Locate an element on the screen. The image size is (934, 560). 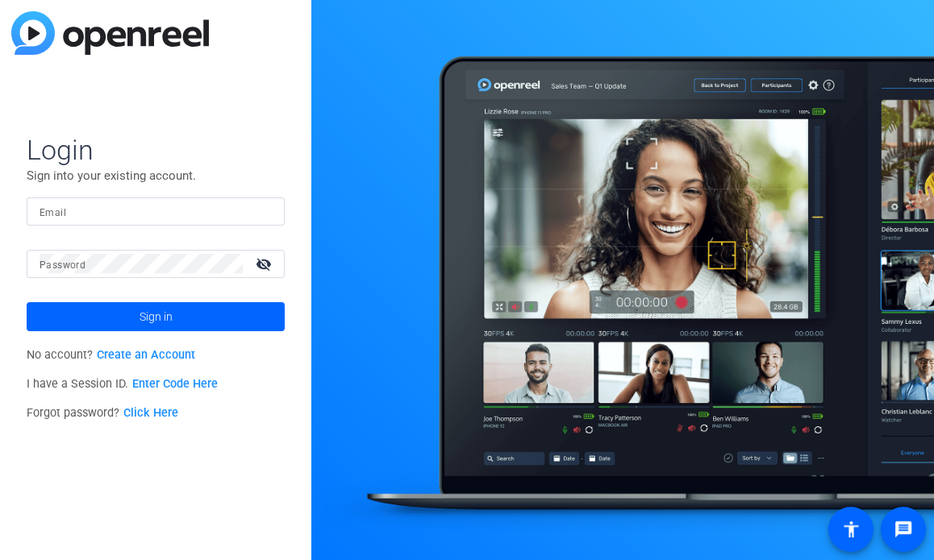
span: Login is located at coordinates (155, 150).